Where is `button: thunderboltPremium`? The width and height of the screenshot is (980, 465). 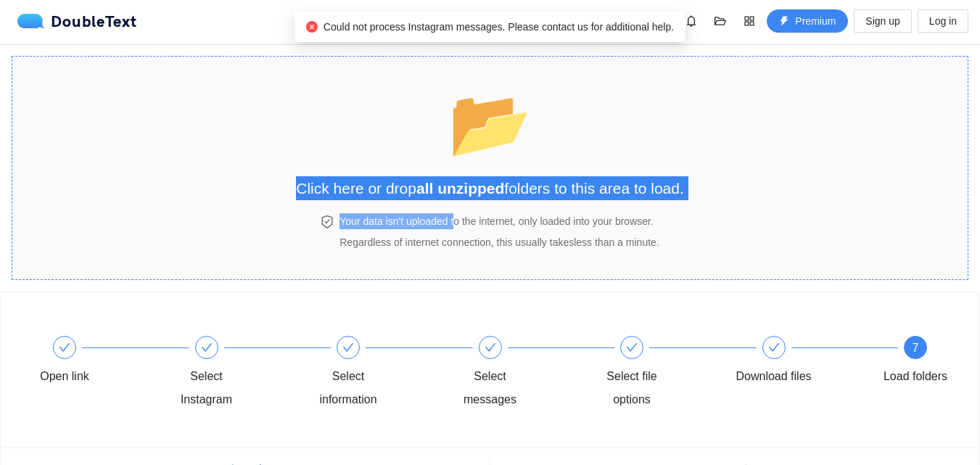 button: thunderboltPremium is located at coordinates (808, 21).